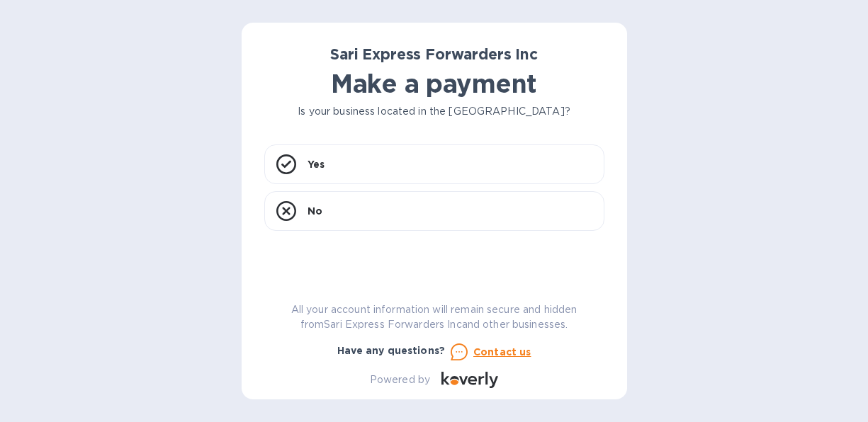 The image size is (868, 422). I want to click on h1: Make a payment, so click(434, 83).